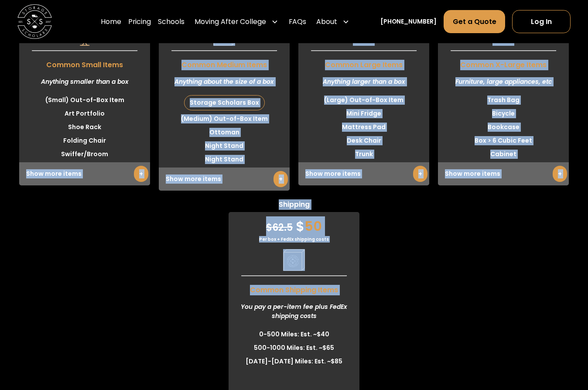 The height and width of the screenshot is (390, 588). Describe the element at coordinates (224, 102) in the screenshot. I see `div: Storage Scholars Box` at that location.